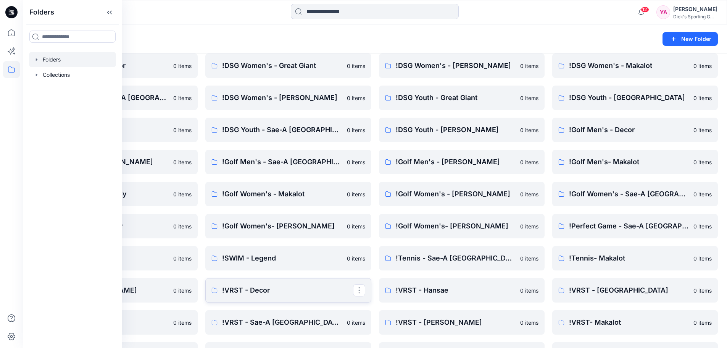 The width and height of the screenshot is (727, 348). What do you see at coordinates (462, 290) in the screenshot?
I see `a: !VRST - Hansae0 items` at bounding box center [462, 290].